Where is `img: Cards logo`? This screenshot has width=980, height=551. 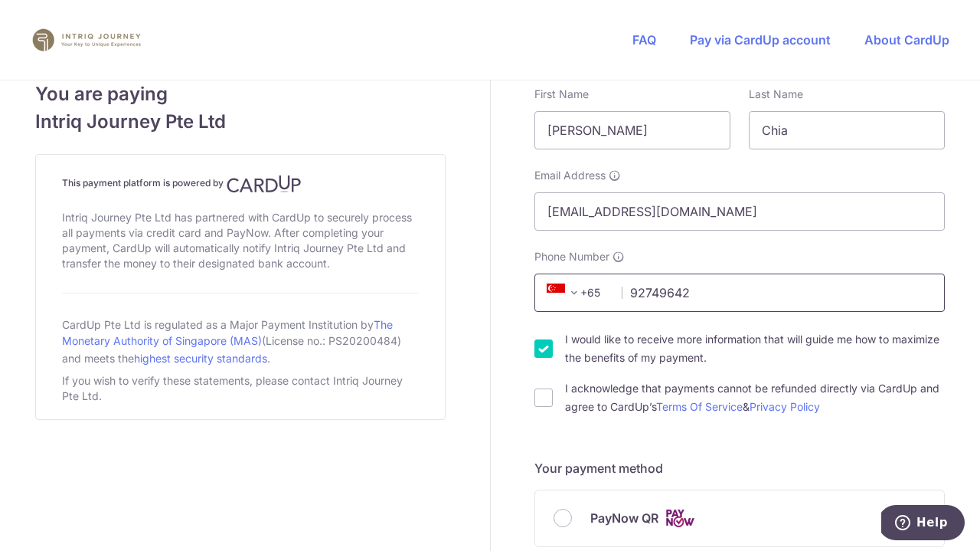
img: Cards logo is located at coordinates (680, 518).